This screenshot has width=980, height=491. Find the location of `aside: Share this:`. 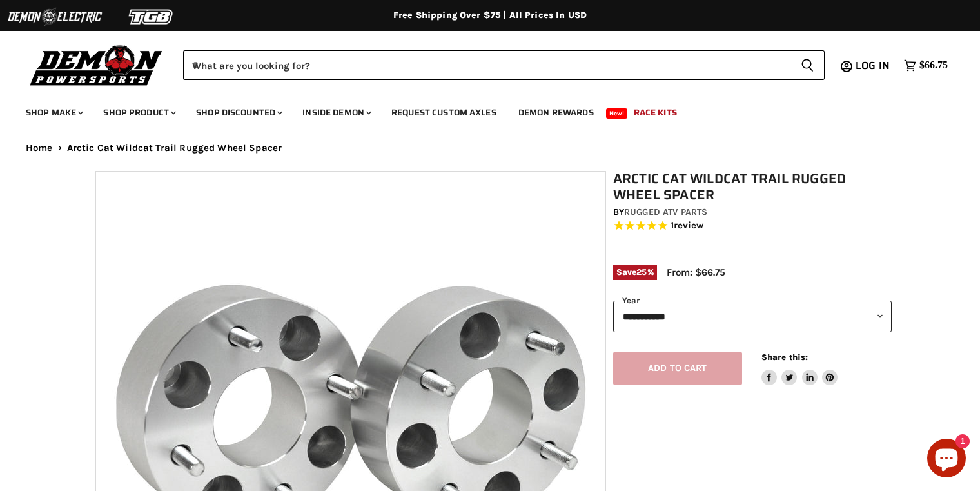

aside: Share this: is located at coordinates (799, 368).